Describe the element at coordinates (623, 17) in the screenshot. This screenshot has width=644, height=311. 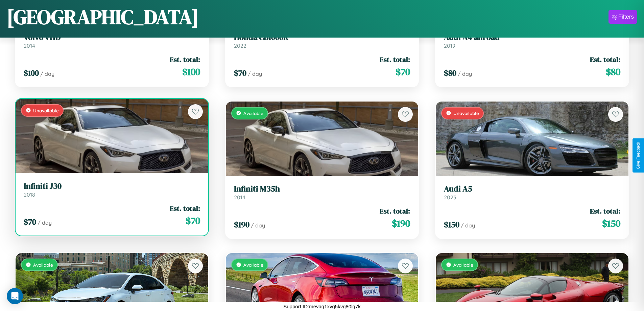
I see `button: Filters` at that location.